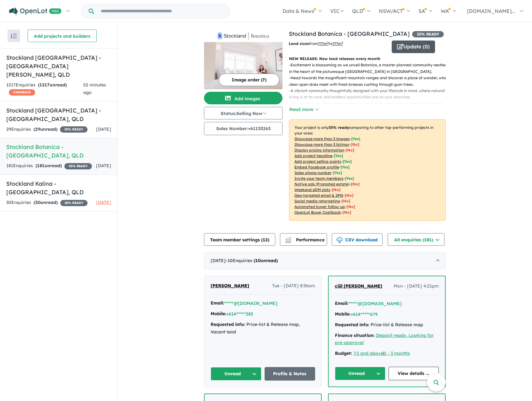 The image size is (532, 401). What do you see at coordinates (338, 44) in the screenshot?
I see `p: from` at bounding box center [338, 44].